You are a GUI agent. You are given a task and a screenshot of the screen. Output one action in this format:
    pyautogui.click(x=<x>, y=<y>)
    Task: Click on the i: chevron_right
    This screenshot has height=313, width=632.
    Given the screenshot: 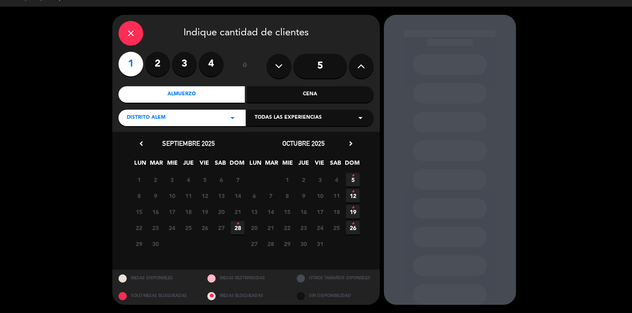 What is the action you would take?
    pyautogui.click(x=350, y=144)
    